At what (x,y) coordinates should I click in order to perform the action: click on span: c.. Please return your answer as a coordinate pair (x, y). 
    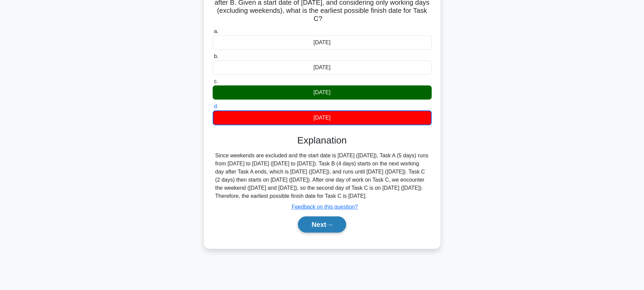
    Looking at the image, I should click on (216, 81).